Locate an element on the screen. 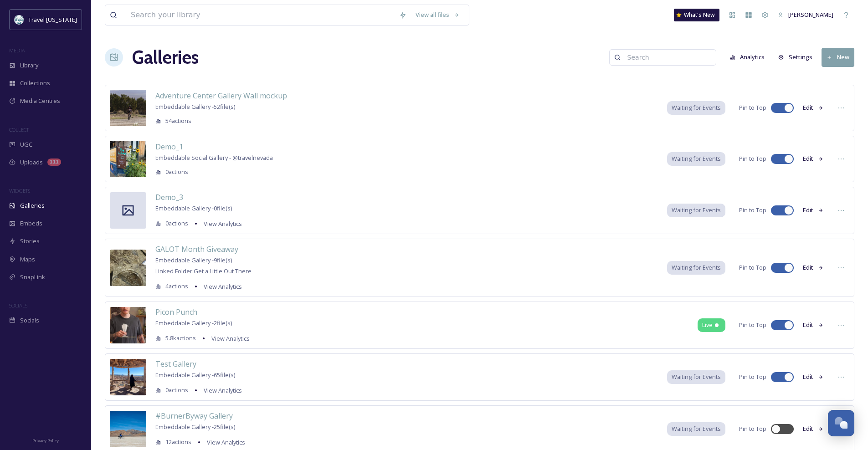  span: 12 actions is located at coordinates (178, 442).